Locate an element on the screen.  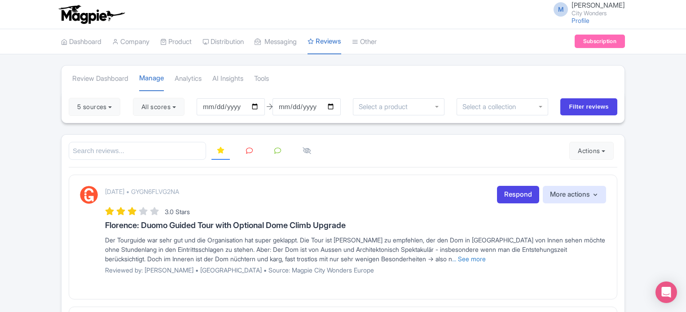
button: More actions is located at coordinates (574, 194).